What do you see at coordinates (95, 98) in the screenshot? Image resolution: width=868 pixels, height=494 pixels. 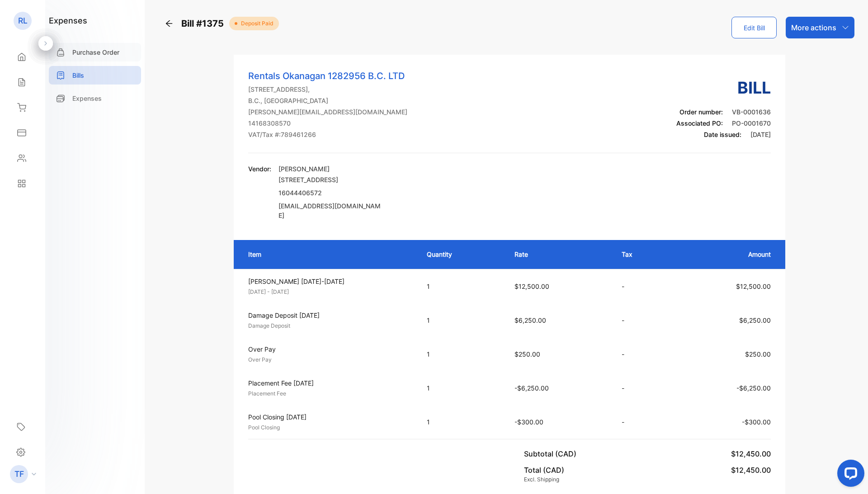 I see `a: Expenses` at bounding box center [95, 98].